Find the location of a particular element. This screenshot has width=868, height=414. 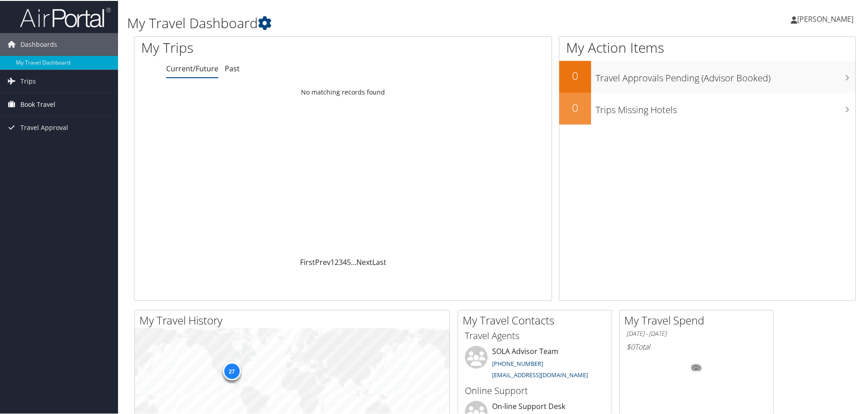

a: 0Trips Missing Hotels is located at coordinates (707, 108).